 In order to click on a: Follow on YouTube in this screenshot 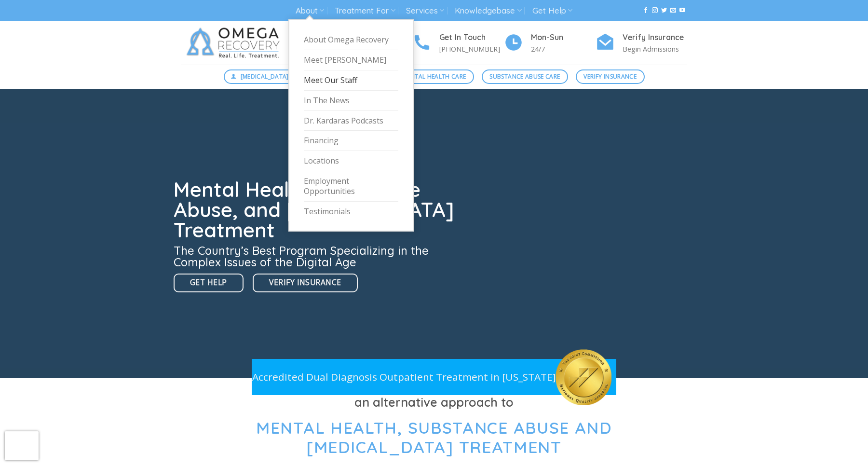, I will do `click(683, 11)`.